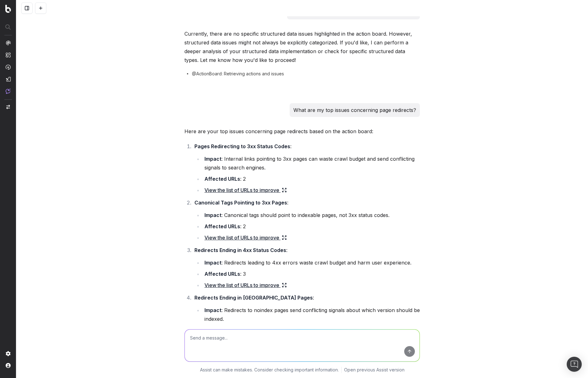  What do you see at coordinates (311, 215) in the screenshot?
I see `li: : Canonical tags should point to indexable pages, not 3xx status codes.` at bounding box center [311, 215].